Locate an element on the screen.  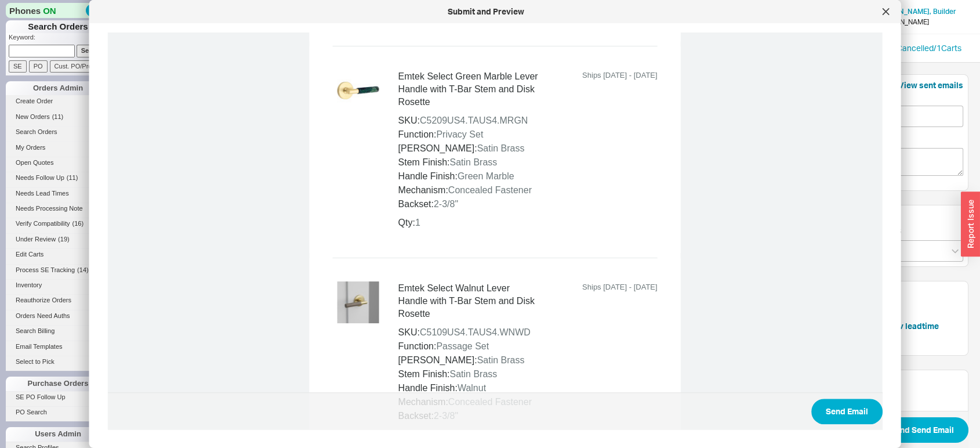
span: Needs Processing Note is located at coordinates (49, 208).